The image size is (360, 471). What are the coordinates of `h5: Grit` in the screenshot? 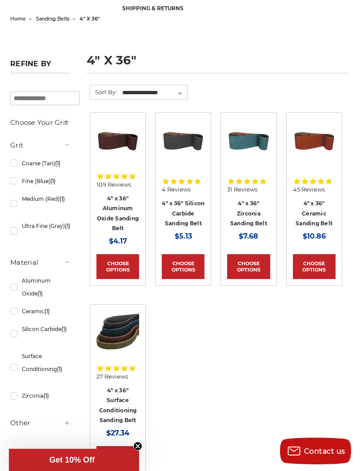 It's located at (40, 145).